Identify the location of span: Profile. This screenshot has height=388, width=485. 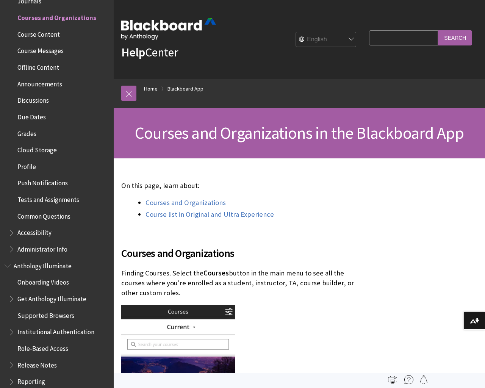
(26, 165).